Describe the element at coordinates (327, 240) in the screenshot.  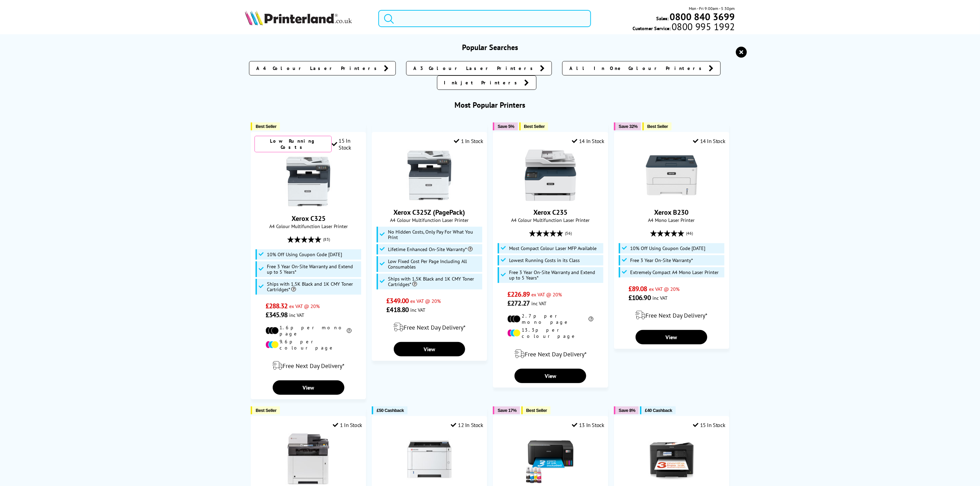
I see `span: (83)` at that location.